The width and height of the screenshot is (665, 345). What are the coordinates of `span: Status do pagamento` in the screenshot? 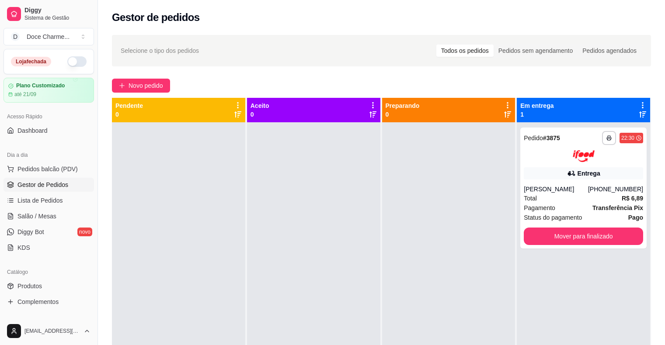 It's located at (553, 218).